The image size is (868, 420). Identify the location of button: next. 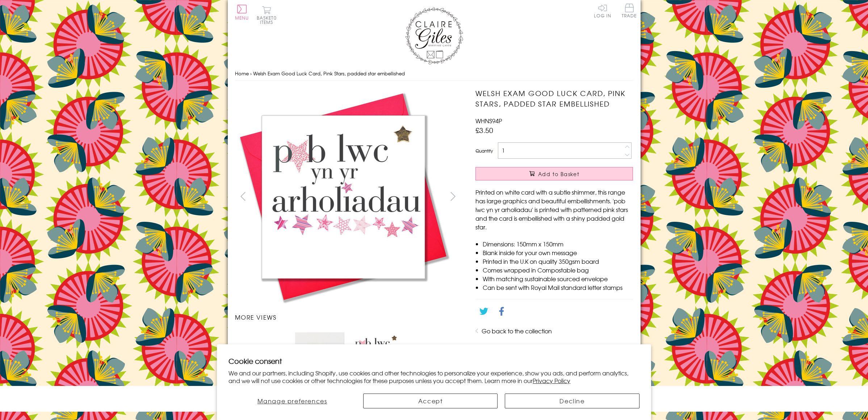
(452, 196).